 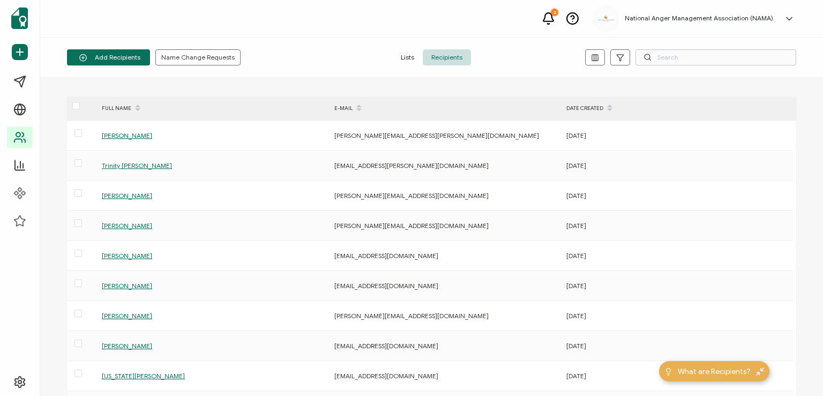 I want to click on div: Chat Widget, so click(x=734, y=335).